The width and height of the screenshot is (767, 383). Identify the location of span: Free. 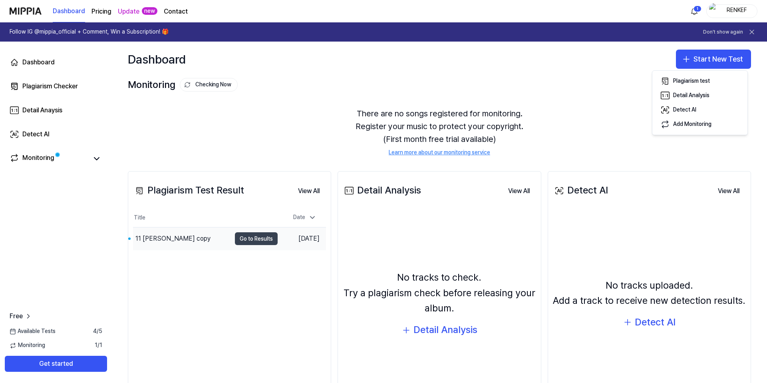
(16, 316).